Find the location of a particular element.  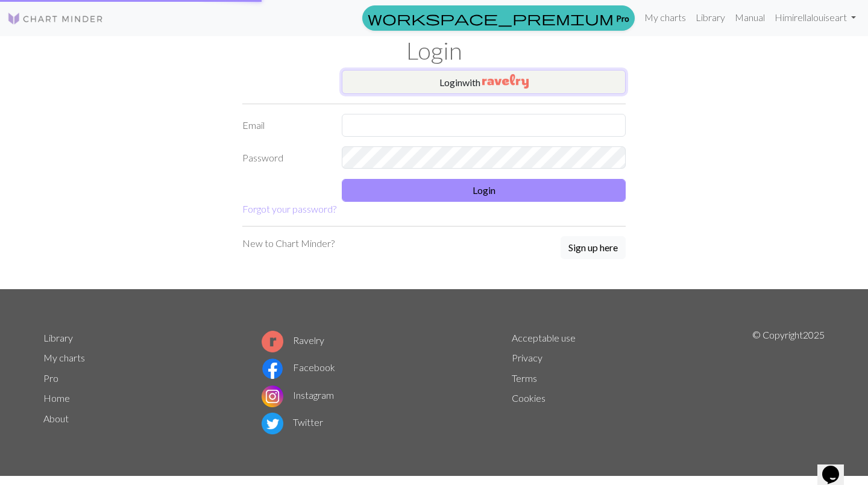

a: Privacy is located at coordinates (527, 357).